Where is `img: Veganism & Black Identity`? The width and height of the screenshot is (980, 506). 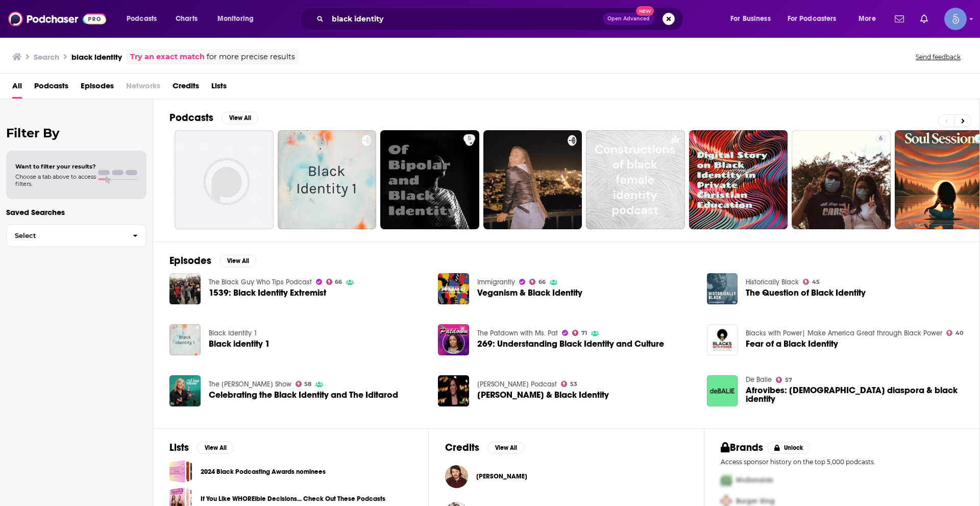
img: Veganism & Black Identity is located at coordinates (454, 289).